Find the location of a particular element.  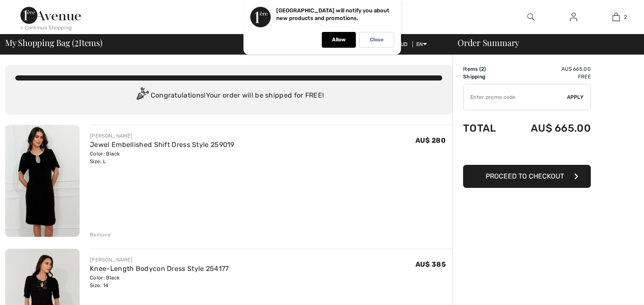

button: Proceed to Checkout is located at coordinates (527, 176).